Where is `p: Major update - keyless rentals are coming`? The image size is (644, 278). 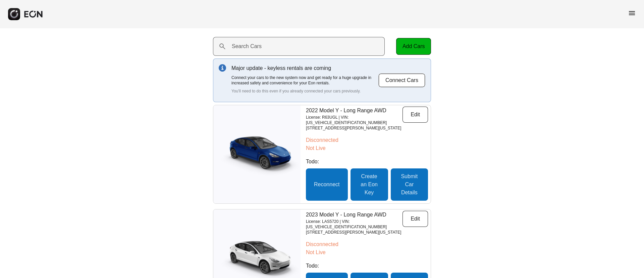 p: Major update - keyless rentals are coming is located at coordinates (305, 68).